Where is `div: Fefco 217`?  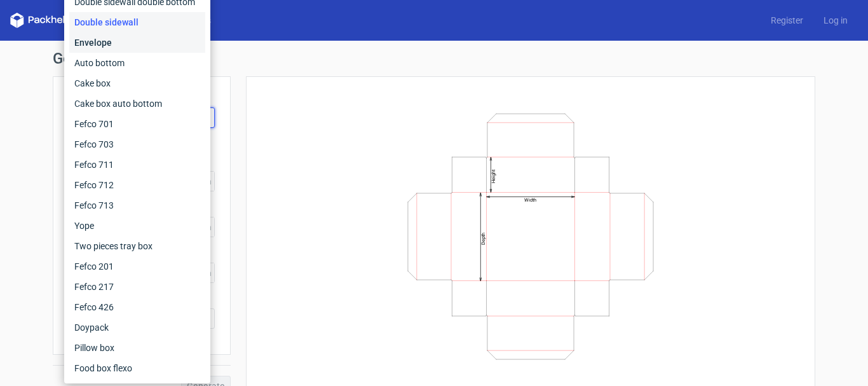 div: Fefco 217 is located at coordinates (137, 286).